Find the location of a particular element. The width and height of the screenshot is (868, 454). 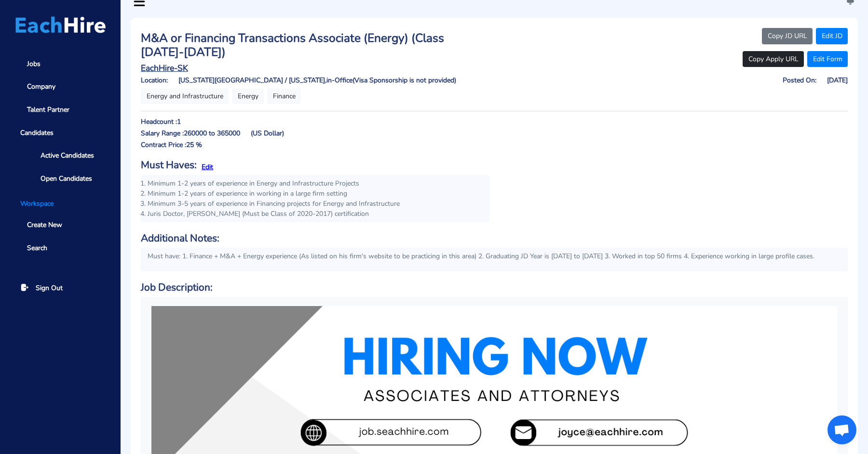

span: Candidates is located at coordinates (60, 132).